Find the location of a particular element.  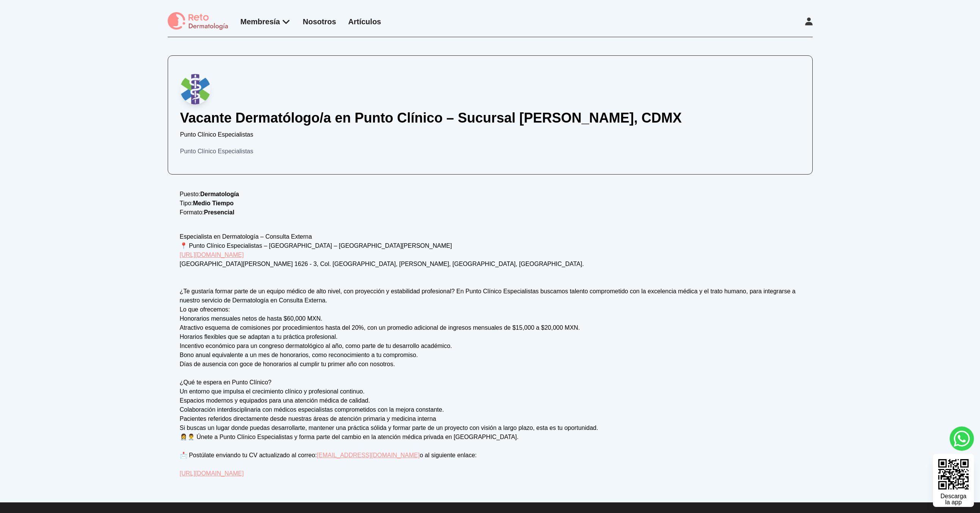

a: whatsapp button is located at coordinates (962, 439).